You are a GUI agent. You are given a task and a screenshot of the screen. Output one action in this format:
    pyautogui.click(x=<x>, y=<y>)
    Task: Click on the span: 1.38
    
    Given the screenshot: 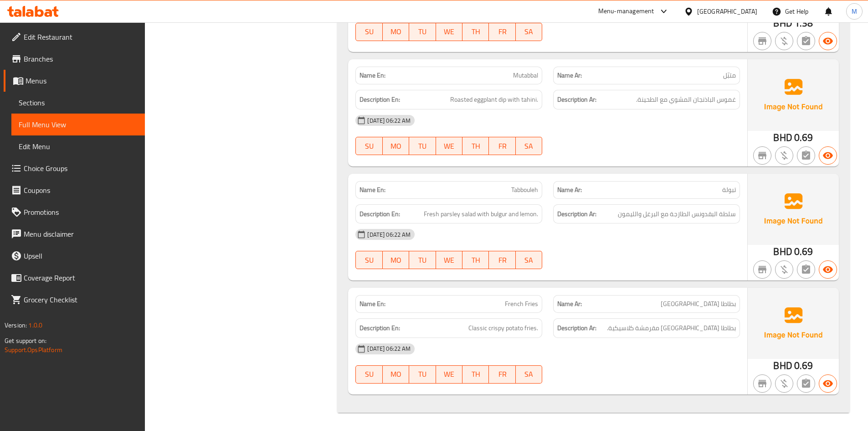 What is the action you would take?
    pyautogui.click(x=804, y=23)
    